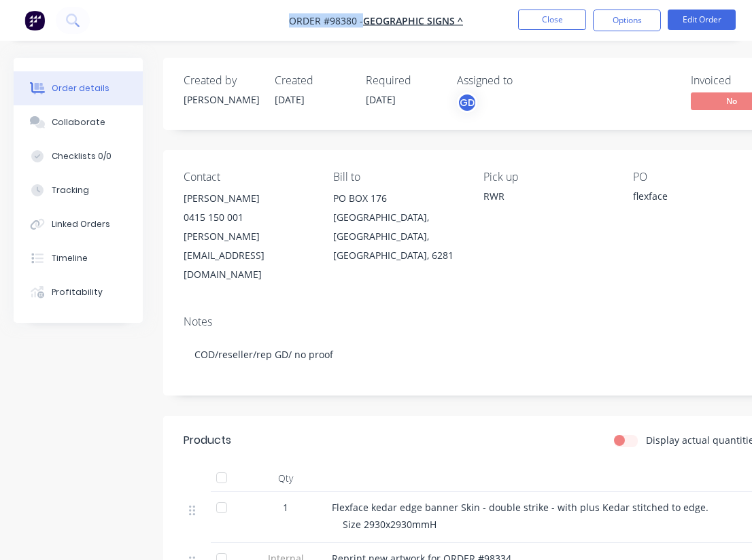 The height and width of the screenshot is (560, 752). I want to click on span: 1, so click(286, 507).